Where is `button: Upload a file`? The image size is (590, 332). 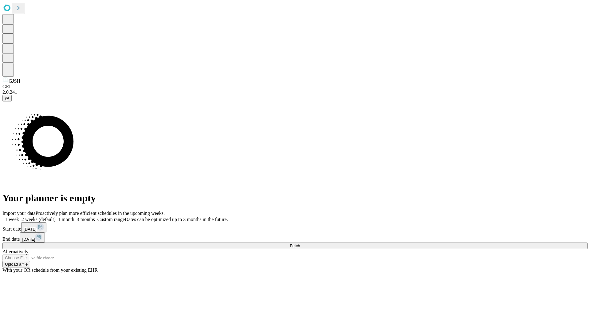
button: Upload a file is located at coordinates (16, 264).